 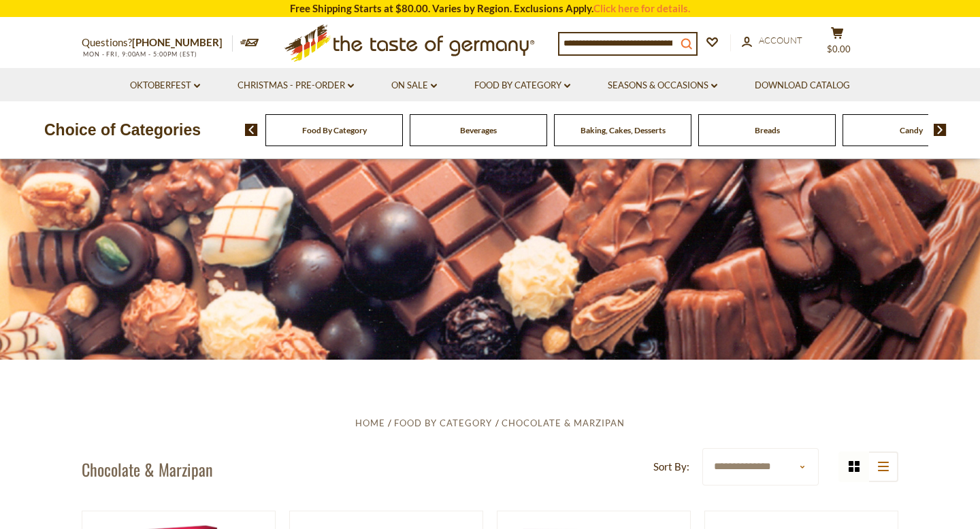 I want to click on p: Questions?, so click(x=158, y=43).